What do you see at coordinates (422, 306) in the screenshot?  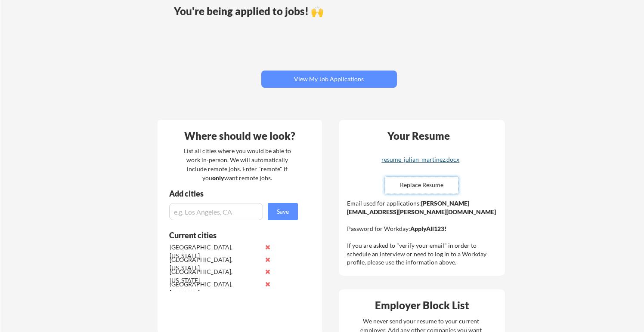 I see `div: Employer Block List` at bounding box center [422, 306].